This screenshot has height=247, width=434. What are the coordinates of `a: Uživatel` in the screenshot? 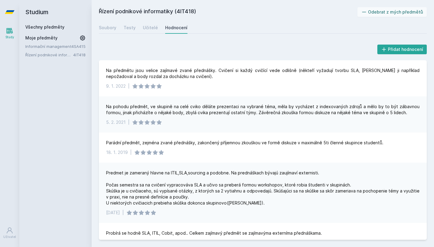 It's located at (10, 233).